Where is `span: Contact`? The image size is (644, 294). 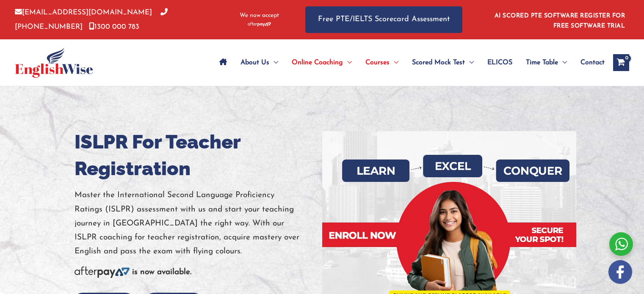 span: Contact is located at coordinates (592, 63).